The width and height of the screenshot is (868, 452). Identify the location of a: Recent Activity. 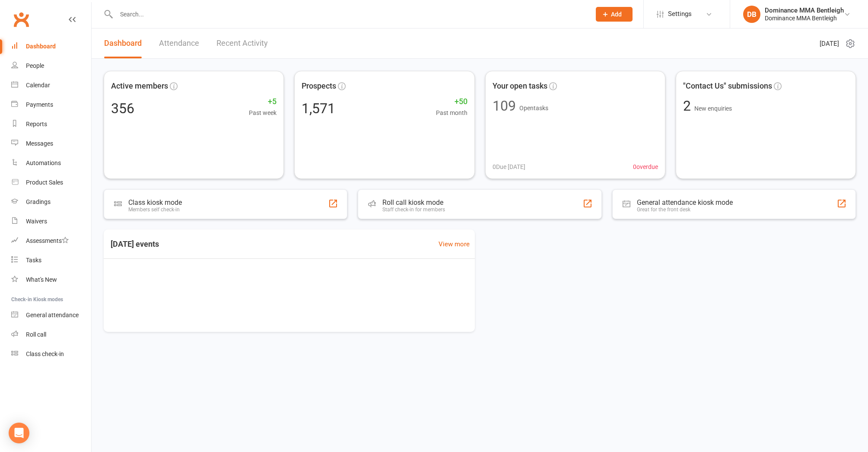
(242, 43).